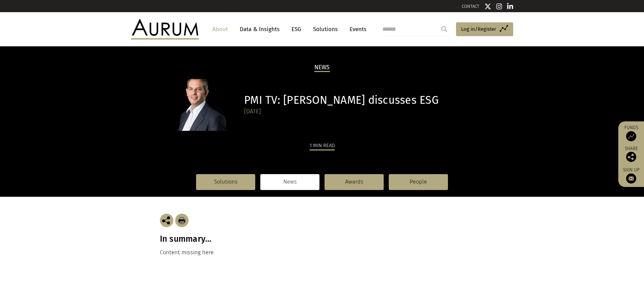  Describe the element at coordinates (445, 29) in the screenshot. I see `input: Submit` at that location.